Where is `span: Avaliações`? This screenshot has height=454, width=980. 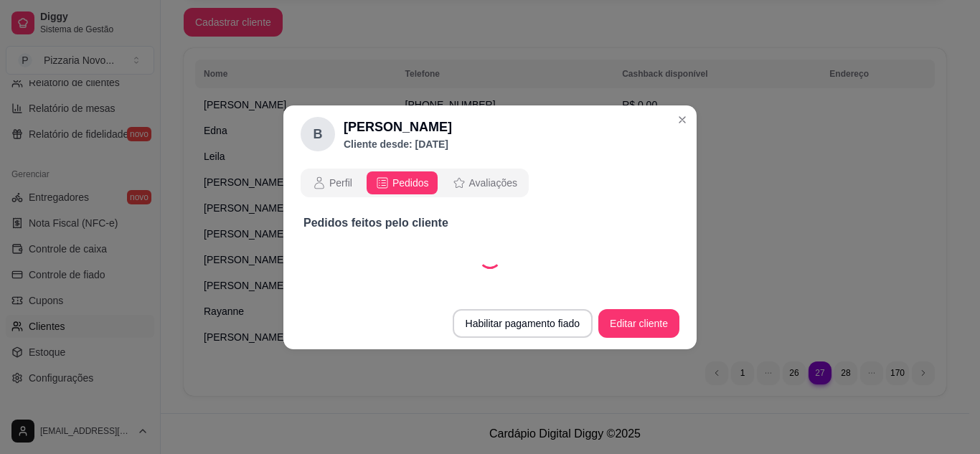 span: Avaliações is located at coordinates (493, 183).